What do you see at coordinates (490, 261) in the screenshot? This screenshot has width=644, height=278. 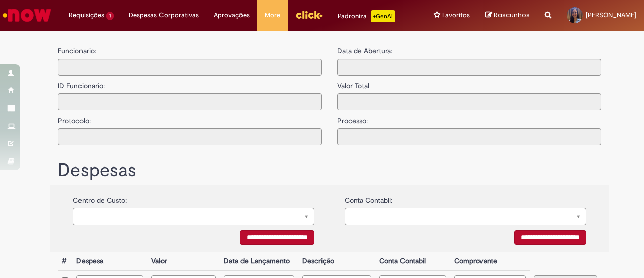 I see `th: Comprovante` at bounding box center [490, 261].